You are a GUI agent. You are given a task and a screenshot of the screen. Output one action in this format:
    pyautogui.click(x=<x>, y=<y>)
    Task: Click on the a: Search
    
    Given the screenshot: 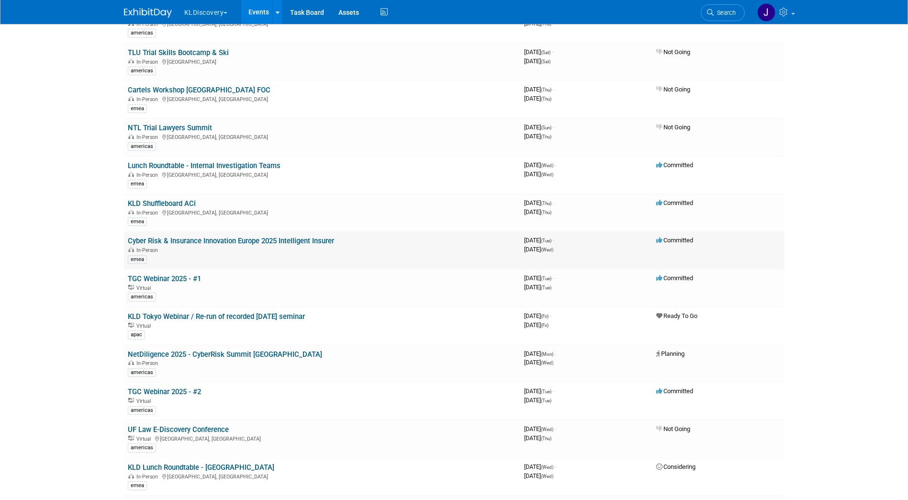 What is the action you would take?
    pyautogui.click(x=723, y=12)
    